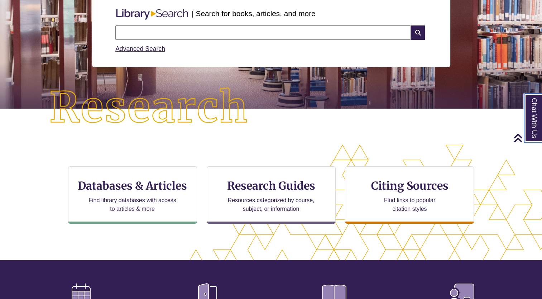 The image size is (542, 299). Describe the element at coordinates (149, 108) in the screenshot. I see `img: Research` at that location.